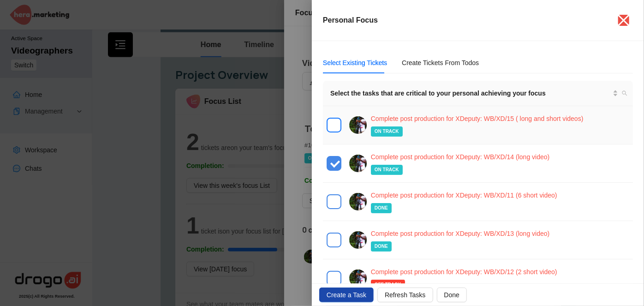  What do you see at coordinates (405, 295) in the screenshot?
I see `button: Refresh Tasks` at bounding box center [405, 295].